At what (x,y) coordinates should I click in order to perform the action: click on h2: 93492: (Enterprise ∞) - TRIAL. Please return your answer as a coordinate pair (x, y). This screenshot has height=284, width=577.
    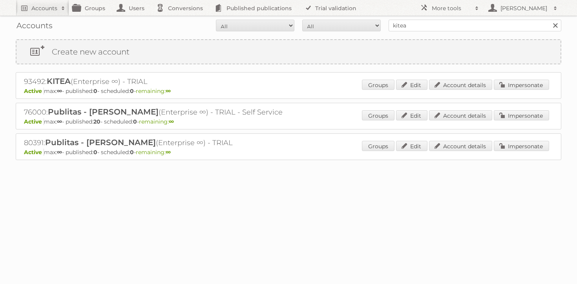
    Looking at the image, I should click on (161, 82).